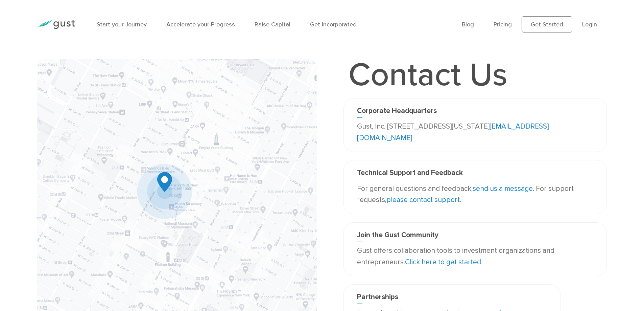  Describe the element at coordinates (503, 189) in the screenshot. I see `a: send us a message` at that location.